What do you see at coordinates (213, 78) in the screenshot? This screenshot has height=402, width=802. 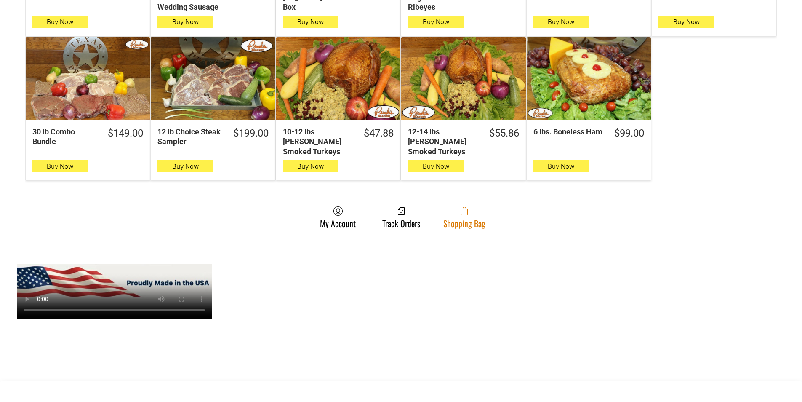 I see `a: 12 lb Choice Steak Sampler` at bounding box center [213, 78].